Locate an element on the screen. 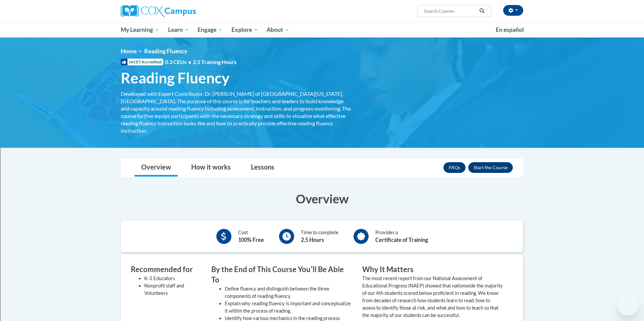 This screenshot has height=321, width=644. span: Learn is located at coordinates (178, 30).